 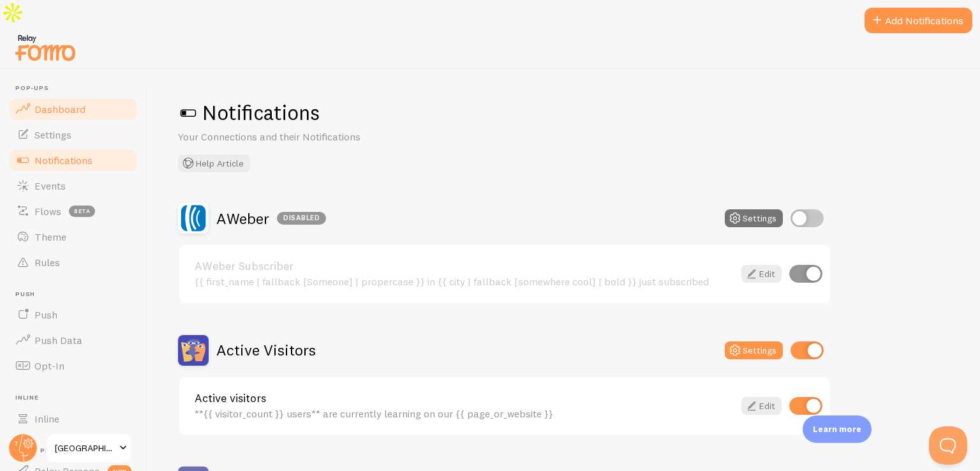 I want to click on a: Opt-In, so click(x=74, y=366).